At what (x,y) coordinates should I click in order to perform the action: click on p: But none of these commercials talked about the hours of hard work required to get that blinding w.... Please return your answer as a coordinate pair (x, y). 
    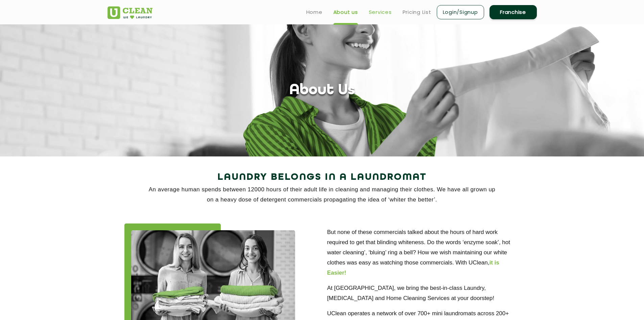
    Looking at the image, I should click on (424, 252).